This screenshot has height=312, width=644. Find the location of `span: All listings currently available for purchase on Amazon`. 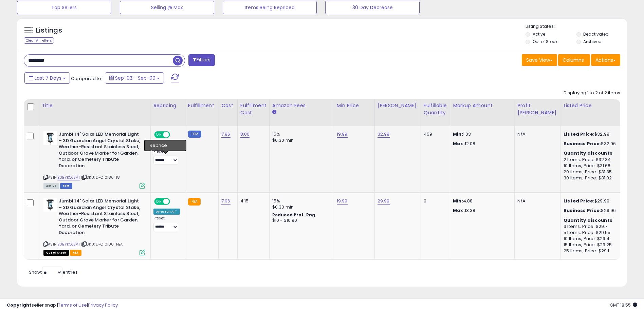

span: All listings currently available for purchase on Amazon is located at coordinates (51, 186).